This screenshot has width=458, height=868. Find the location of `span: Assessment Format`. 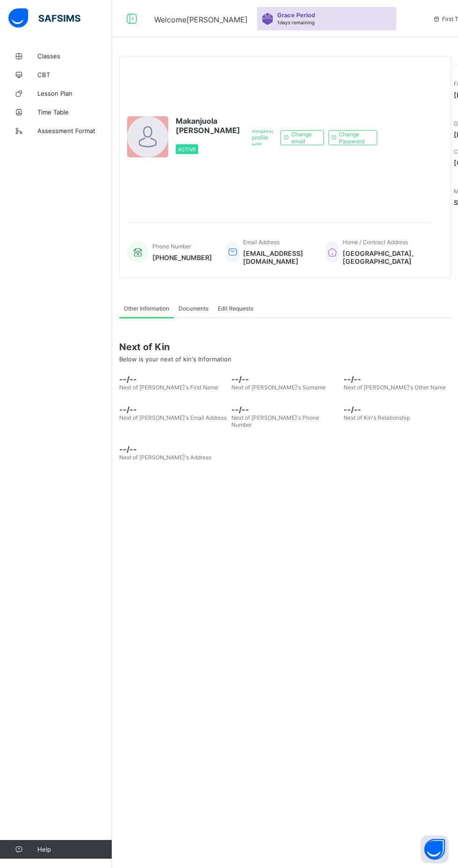

span: Assessment Format is located at coordinates (75, 131).